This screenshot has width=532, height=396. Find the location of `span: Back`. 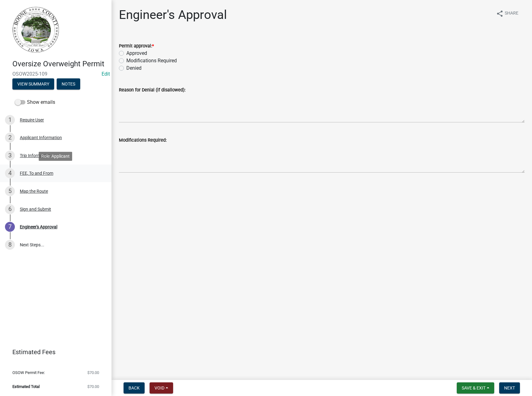

span: Back is located at coordinates (134, 388).